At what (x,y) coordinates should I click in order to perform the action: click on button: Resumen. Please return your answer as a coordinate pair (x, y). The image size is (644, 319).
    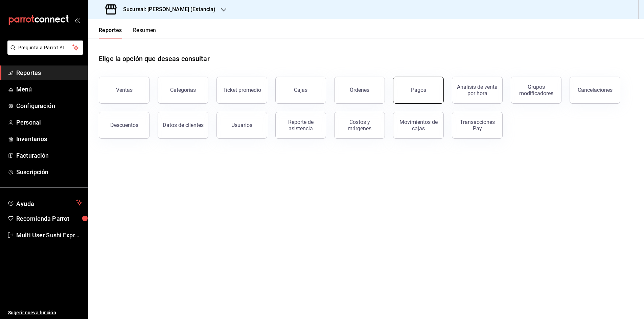
    Looking at the image, I should click on (144, 33).